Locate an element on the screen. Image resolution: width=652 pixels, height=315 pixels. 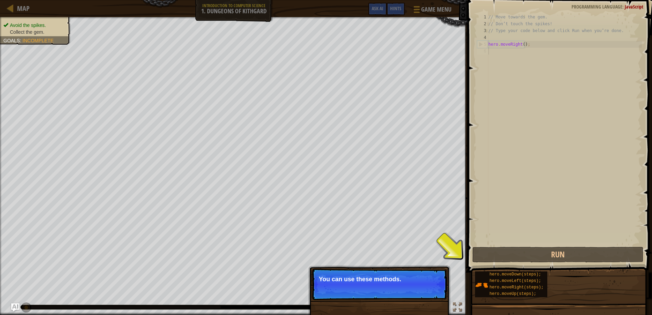
div: 4 is located at coordinates (482, 37).